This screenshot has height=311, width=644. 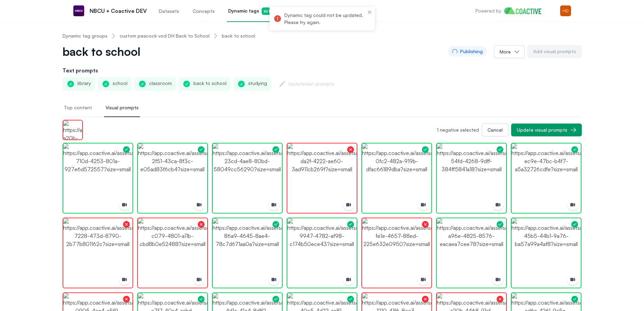 I want to click on nav: Tabs, so click(x=322, y=108).